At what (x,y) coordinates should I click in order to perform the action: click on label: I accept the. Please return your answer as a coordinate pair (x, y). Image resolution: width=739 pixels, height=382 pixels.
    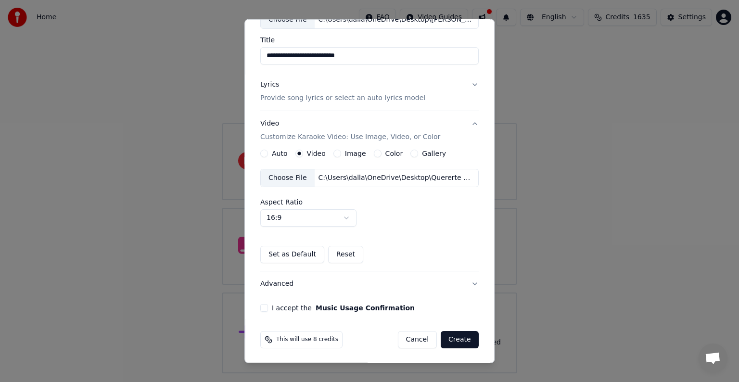
    Looking at the image, I should click on (343, 308).